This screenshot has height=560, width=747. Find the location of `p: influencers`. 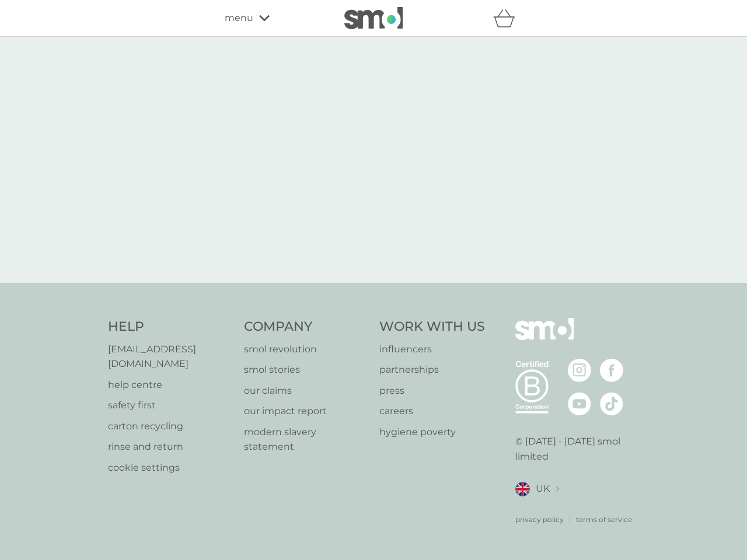

p: influencers is located at coordinates (432, 349).